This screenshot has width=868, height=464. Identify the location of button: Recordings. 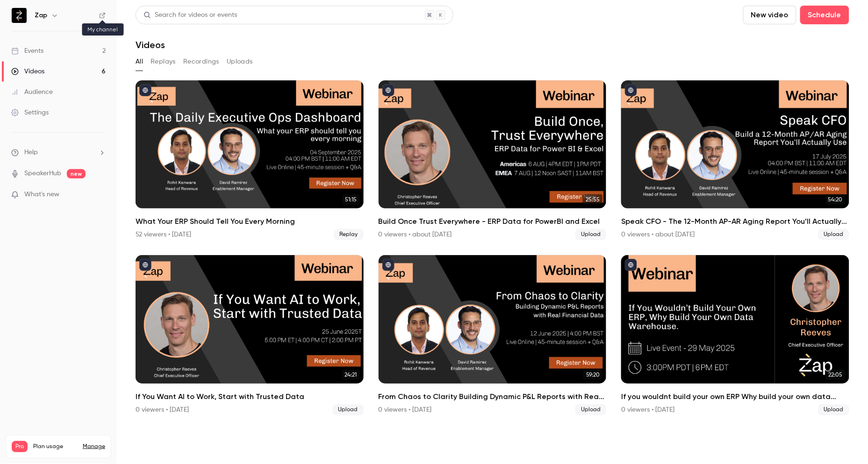
(201, 62).